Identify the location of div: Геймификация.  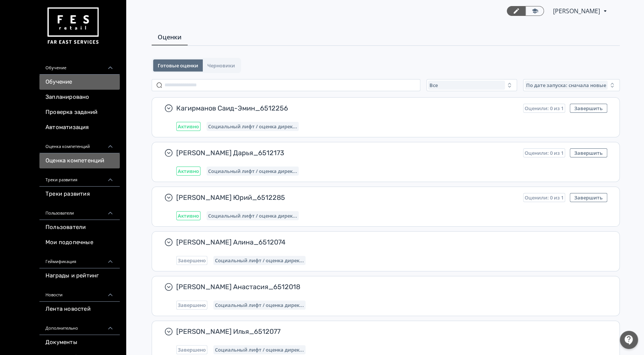
(80, 259).